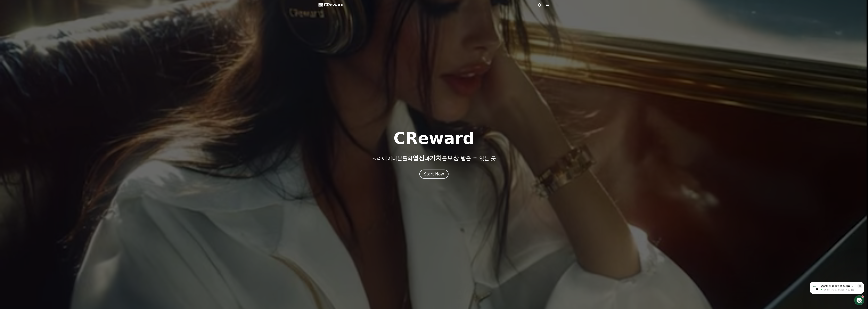 The image size is (868, 309). What do you see at coordinates (12, 114) in the screenshot?
I see `span: 홈` at bounding box center [12, 114].